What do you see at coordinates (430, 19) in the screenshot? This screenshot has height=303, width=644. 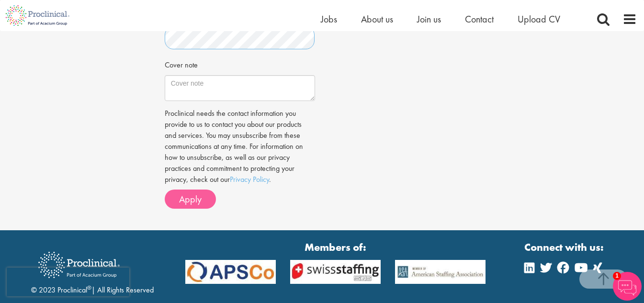 I see `span: Join us` at bounding box center [430, 19].